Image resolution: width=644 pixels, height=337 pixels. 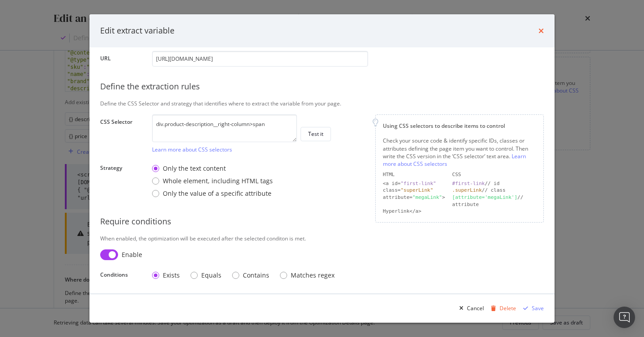 I want to click on div: "first-link", so click(x=418, y=184).